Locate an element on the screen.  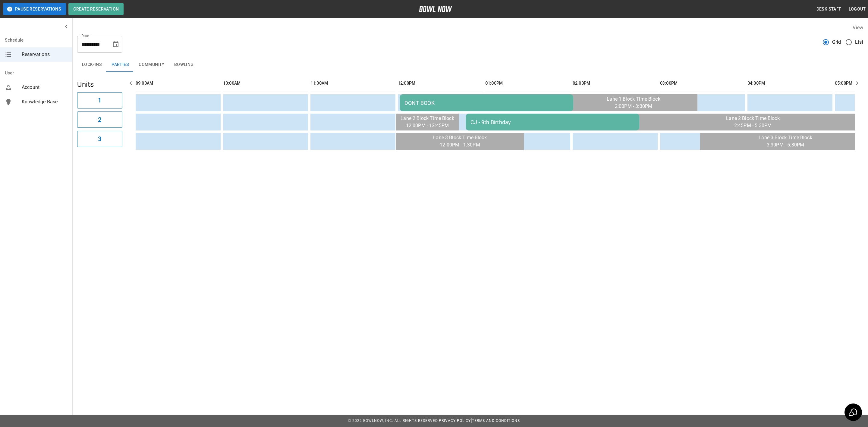
h6: 1 is located at coordinates (100, 101).